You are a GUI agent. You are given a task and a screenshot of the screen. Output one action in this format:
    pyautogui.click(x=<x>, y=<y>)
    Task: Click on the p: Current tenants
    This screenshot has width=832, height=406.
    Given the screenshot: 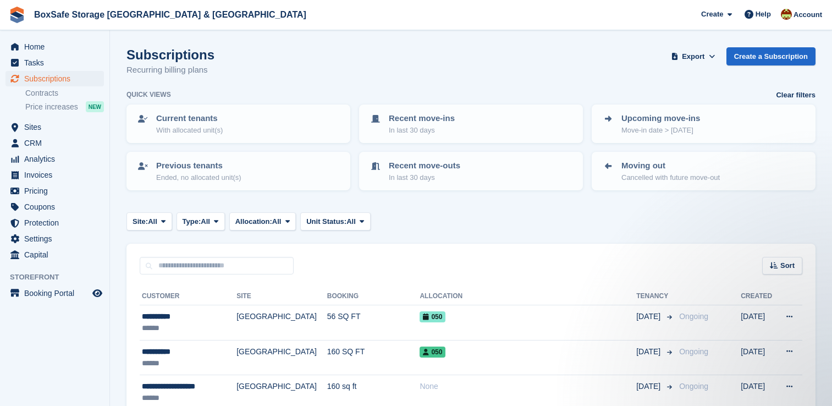 What is the action you would take?
    pyautogui.click(x=189, y=118)
    